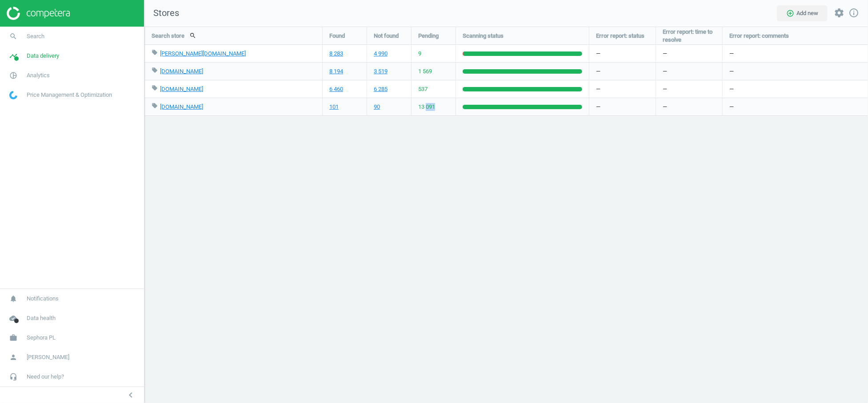 This screenshot has height=403, width=868. What do you see at coordinates (13, 56) in the screenshot?
I see `i: timeline` at bounding box center [13, 56].